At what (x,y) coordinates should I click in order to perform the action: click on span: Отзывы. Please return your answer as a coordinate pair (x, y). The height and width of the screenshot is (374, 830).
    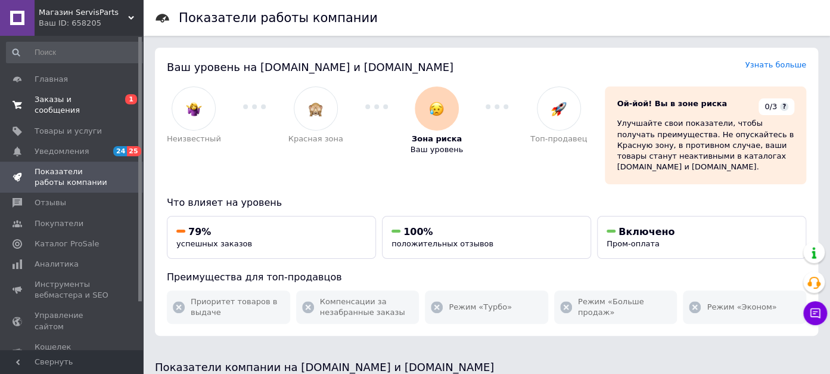
    Looking at the image, I should click on (50, 203).